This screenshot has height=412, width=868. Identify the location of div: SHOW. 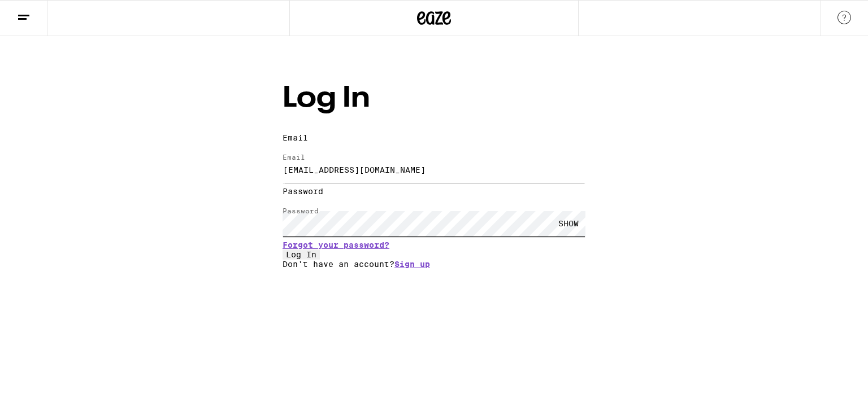
(568, 224).